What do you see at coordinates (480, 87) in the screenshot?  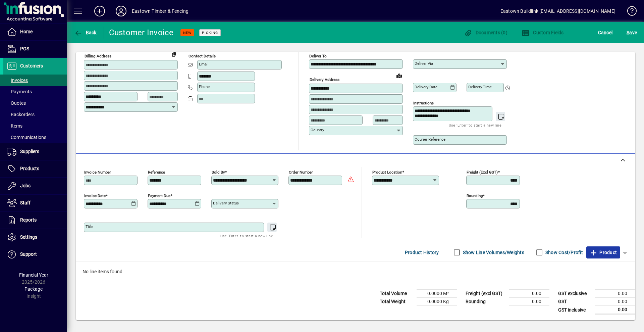 I see `mat-label: Delivery time` at bounding box center [480, 87].